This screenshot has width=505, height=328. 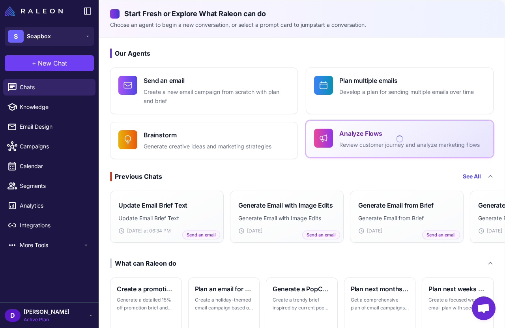 I want to click on h3: Generate Email with Image Edits, so click(x=286, y=205).